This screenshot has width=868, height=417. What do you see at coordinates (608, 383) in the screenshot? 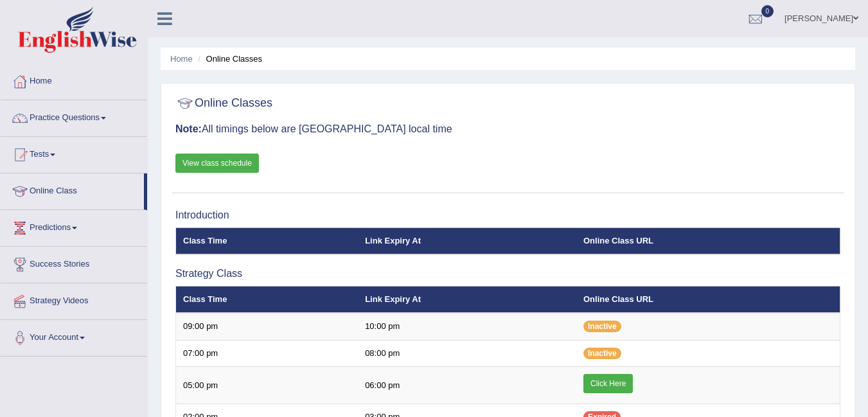
I see `a: Click Here` at bounding box center [608, 383].